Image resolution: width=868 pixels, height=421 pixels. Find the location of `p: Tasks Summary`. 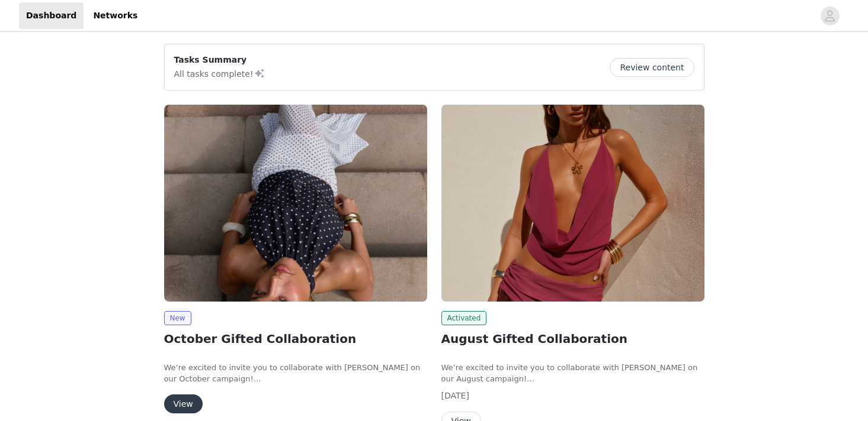

p: Tasks Summary is located at coordinates (219, 60).